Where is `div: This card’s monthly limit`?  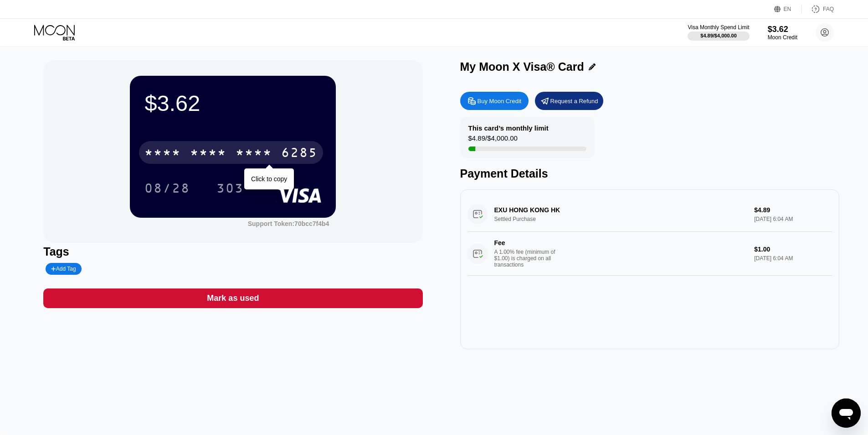 div: This card’s monthly limit is located at coordinates (509, 128).